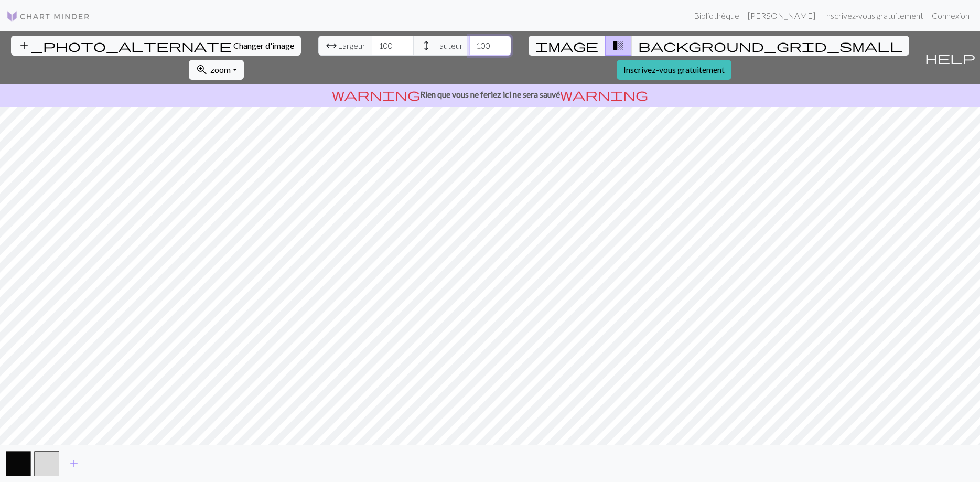  Describe the element at coordinates (351, 46) in the screenshot. I see `span: Largeur` at that location.